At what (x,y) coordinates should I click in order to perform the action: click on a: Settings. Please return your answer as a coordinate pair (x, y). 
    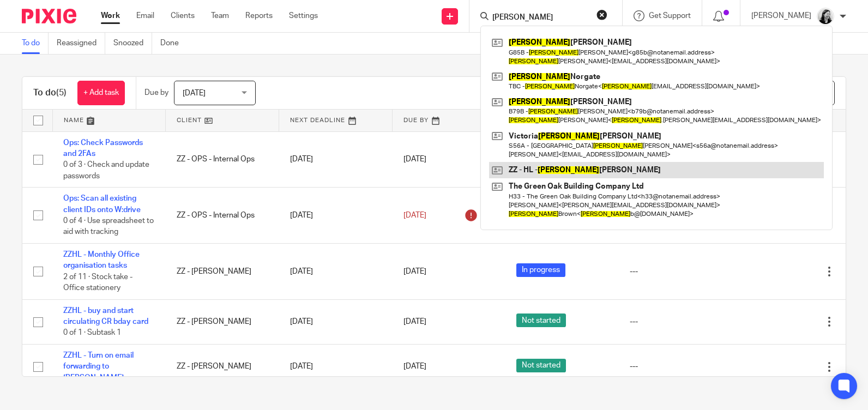
    Looking at the image, I should click on (303, 16).